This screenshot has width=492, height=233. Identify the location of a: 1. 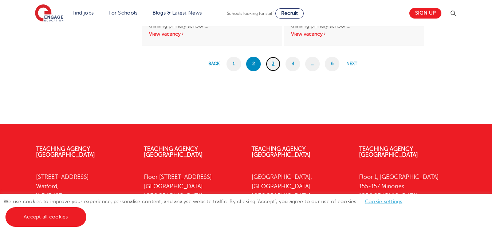
(234, 64).